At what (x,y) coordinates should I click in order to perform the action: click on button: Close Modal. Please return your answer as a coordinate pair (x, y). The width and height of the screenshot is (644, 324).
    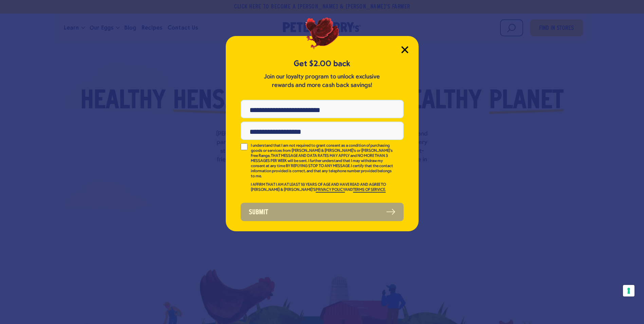
    Looking at the image, I should click on (405, 50).